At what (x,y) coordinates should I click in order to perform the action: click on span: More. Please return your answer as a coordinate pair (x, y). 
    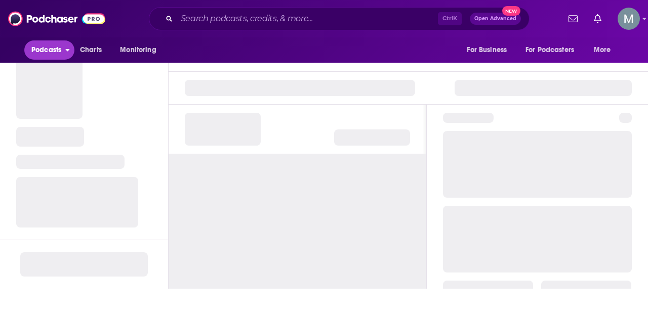
    Looking at the image, I should click on (602, 50).